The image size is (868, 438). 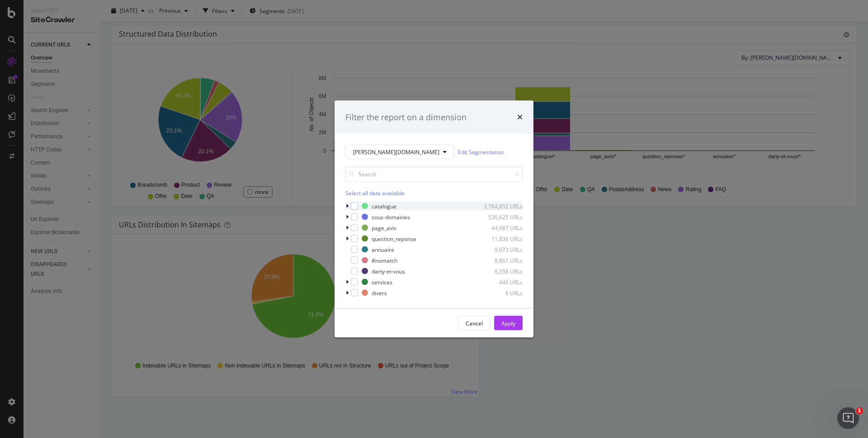 I want to click on div: catalogue, so click(x=384, y=206).